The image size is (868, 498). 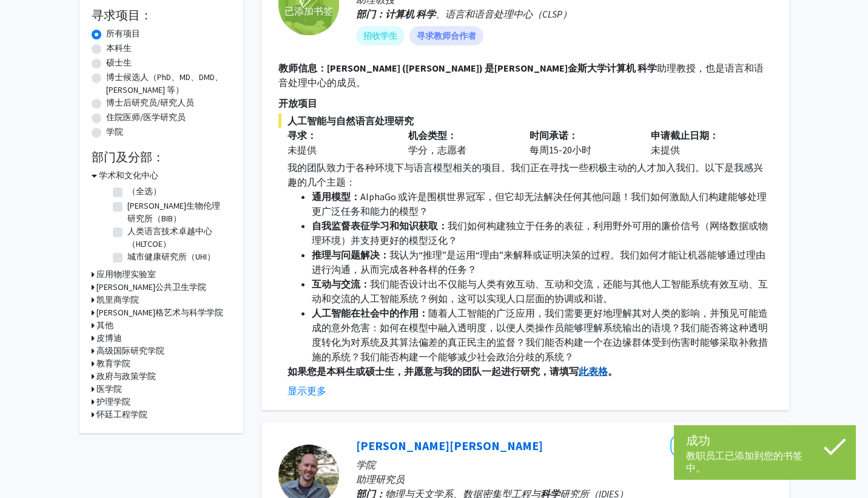 I want to click on font: 怀廷工程学院, so click(x=122, y=414).